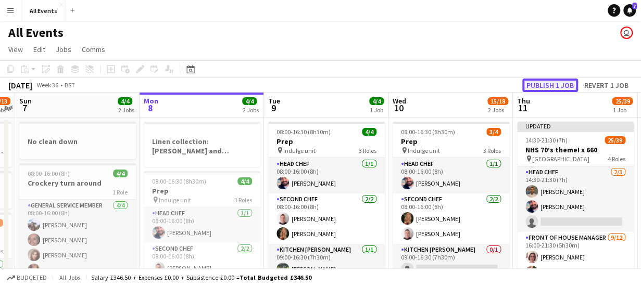  I want to click on div: BST, so click(70, 85).